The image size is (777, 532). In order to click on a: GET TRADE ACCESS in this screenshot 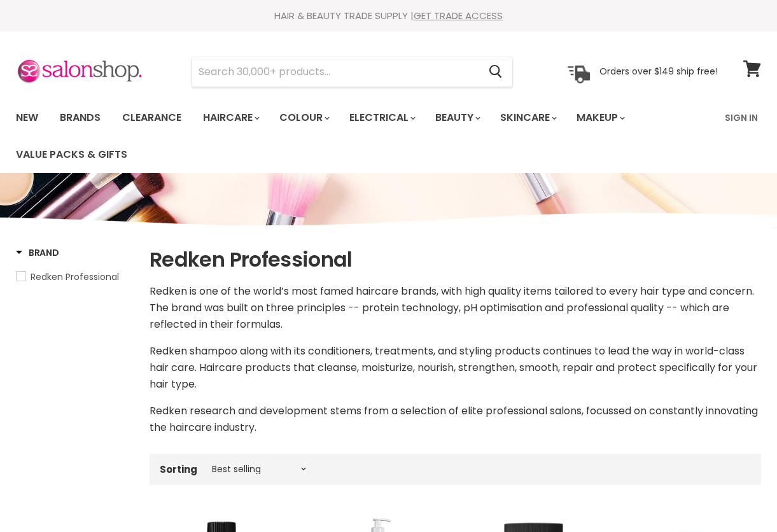, I will do `click(458, 15)`.